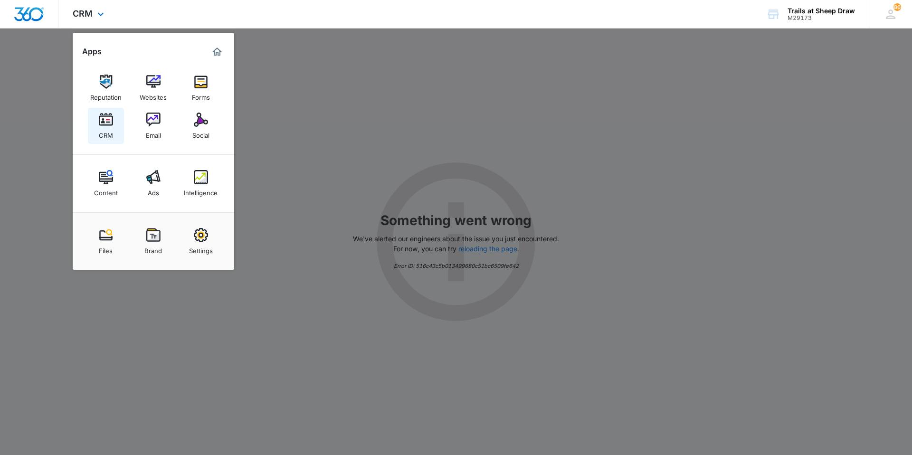 This screenshot has height=455, width=912. What do you see at coordinates (106, 183) in the screenshot?
I see `a: Content` at bounding box center [106, 183].